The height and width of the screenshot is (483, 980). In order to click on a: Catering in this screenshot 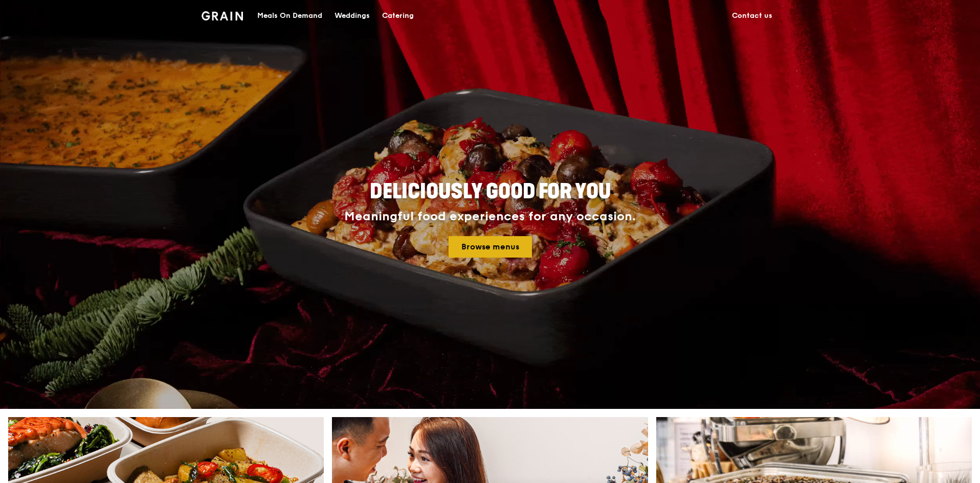, I will do `click(398, 16)`.